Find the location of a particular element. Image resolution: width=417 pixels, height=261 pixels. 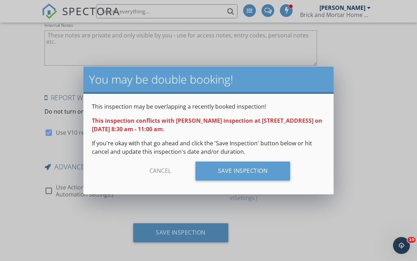

h2: You may be double booking! is located at coordinates (208, 79).